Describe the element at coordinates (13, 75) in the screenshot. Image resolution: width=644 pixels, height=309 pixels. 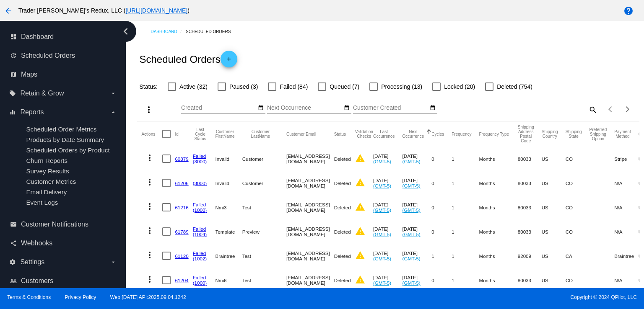
I see `i: map` at that location.